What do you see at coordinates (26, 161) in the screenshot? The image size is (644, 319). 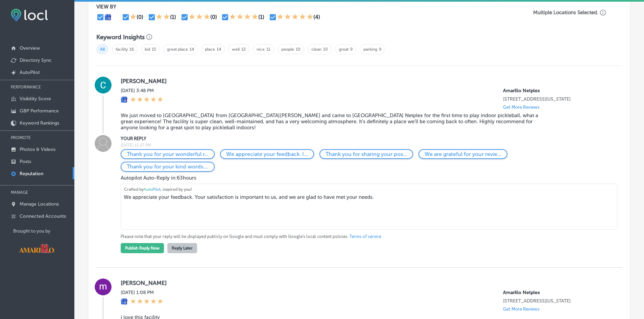 I see `p: Posts` at bounding box center [26, 161].